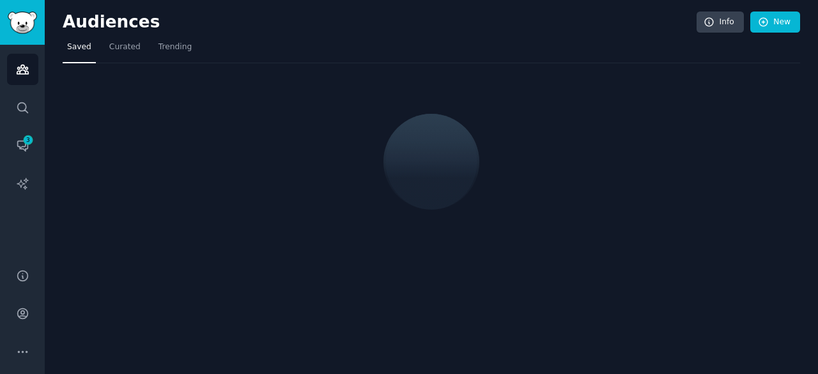  What do you see at coordinates (79, 50) in the screenshot?
I see `a: Saved` at bounding box center [79, 50].